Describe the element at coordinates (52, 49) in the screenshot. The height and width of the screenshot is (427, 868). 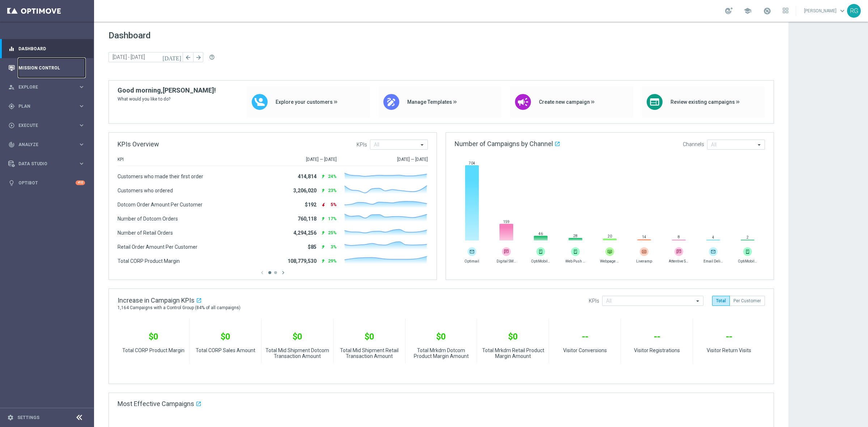
I see `a: Dashboard` at that location.